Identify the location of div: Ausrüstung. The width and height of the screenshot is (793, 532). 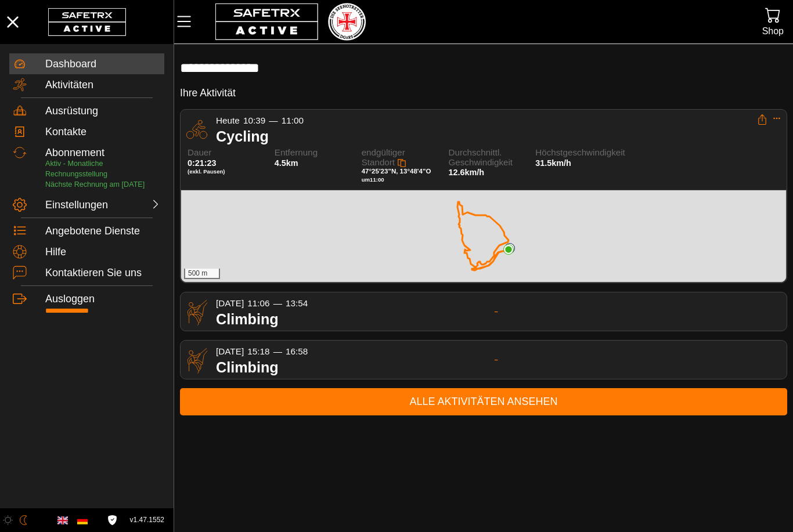
(103, 111).